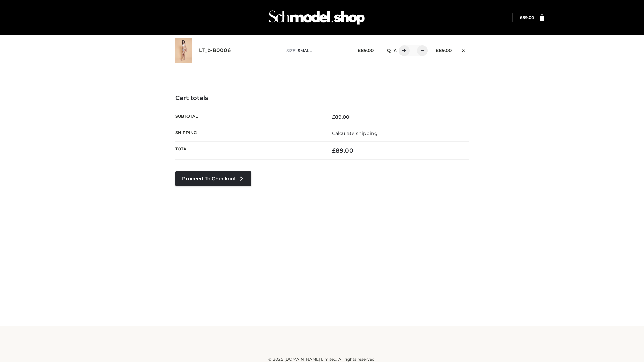 This screenshot has width=644, height=362. I want to click on a: LT_b-B0006, so click(215, 50).